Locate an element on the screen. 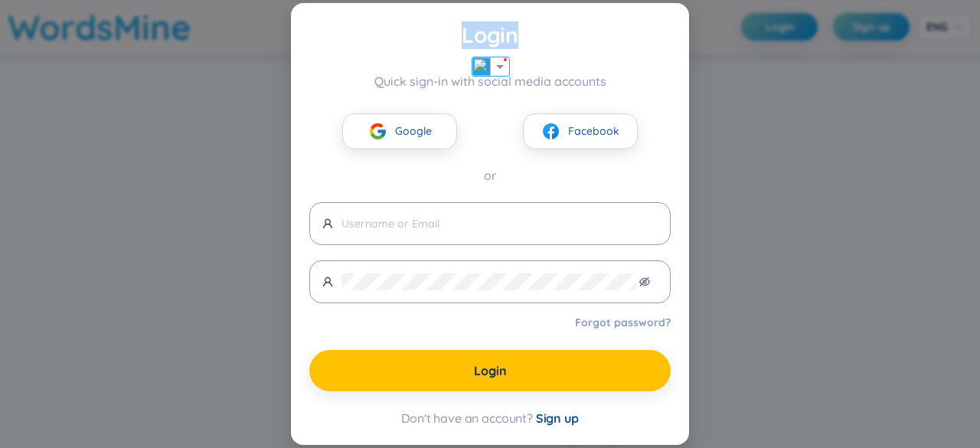 This screenshot has height=448, width=980. button: Login is located at coordinates (490, 371).